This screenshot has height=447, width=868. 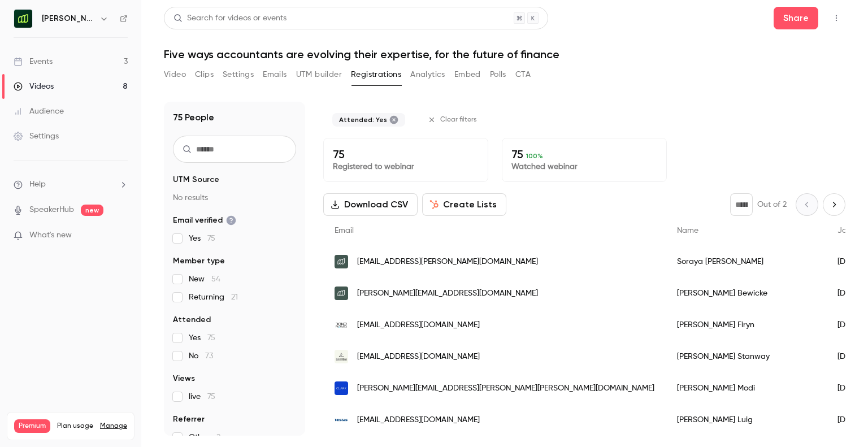 I want to click on span: Plan usage, so click(x=75, y=427).